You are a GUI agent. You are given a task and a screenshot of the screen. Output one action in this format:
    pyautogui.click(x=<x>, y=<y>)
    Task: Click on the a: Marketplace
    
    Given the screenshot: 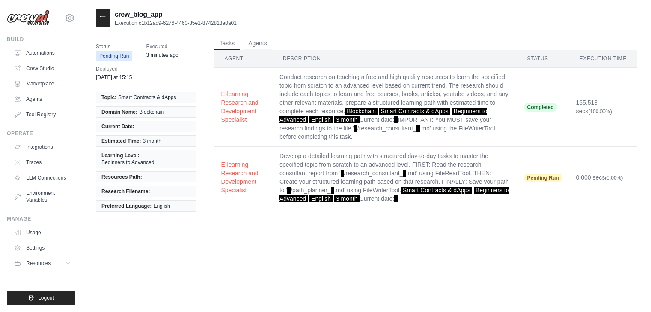 What is the action you would take?
    pyautogui.click(x=42, y=84)
    